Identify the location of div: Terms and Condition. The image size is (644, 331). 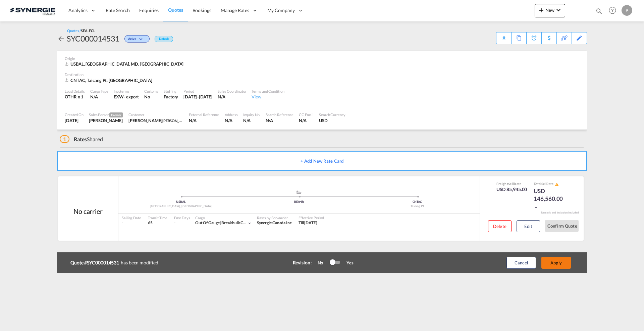
(268, 91).